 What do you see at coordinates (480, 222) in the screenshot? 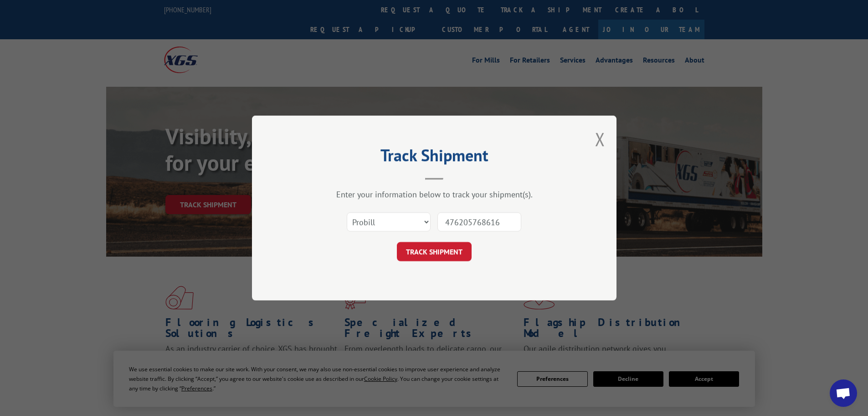
I see `input: Number(s)` at bounding box center [480, 222].